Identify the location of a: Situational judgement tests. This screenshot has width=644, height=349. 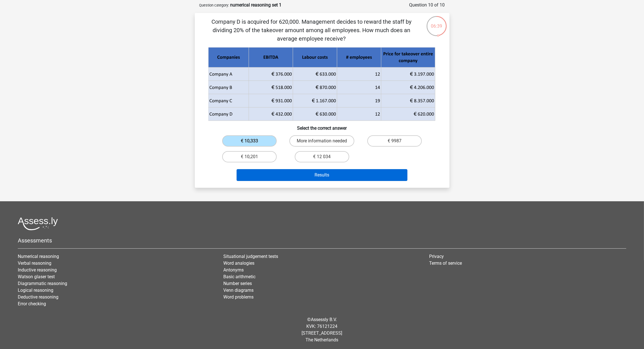
(251, 256).